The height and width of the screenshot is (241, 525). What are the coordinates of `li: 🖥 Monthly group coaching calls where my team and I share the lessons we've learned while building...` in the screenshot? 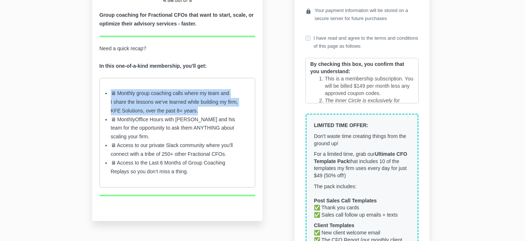 It's located at (177, 102).